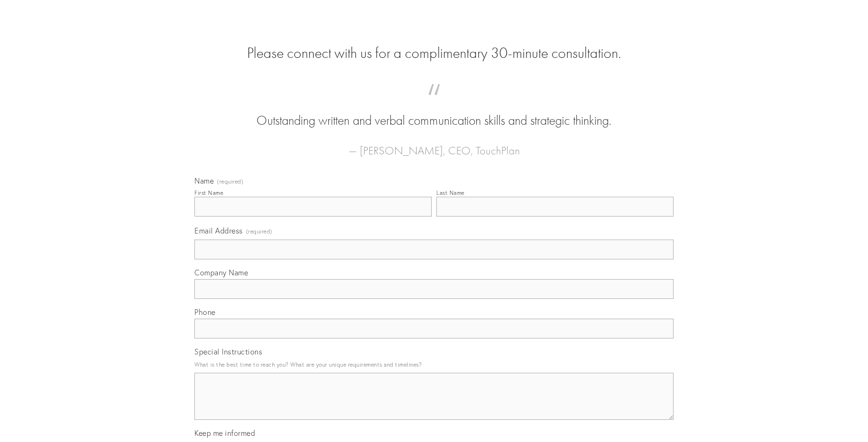 The width and height of the screenshot is (868, 442). Describe the element at coordinates (225, 432) in the screenshot. I see `span: Keep me informed` at that location.